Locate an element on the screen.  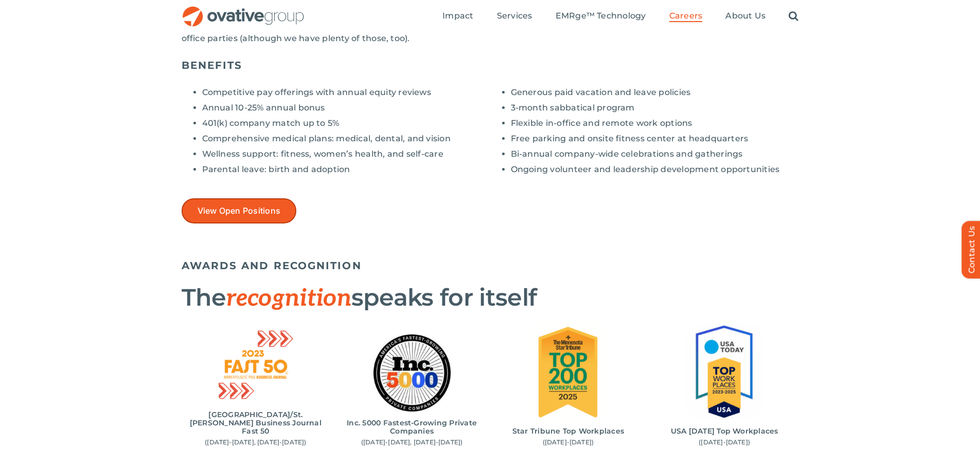
a: Careers is located at coordinates (686, 17).